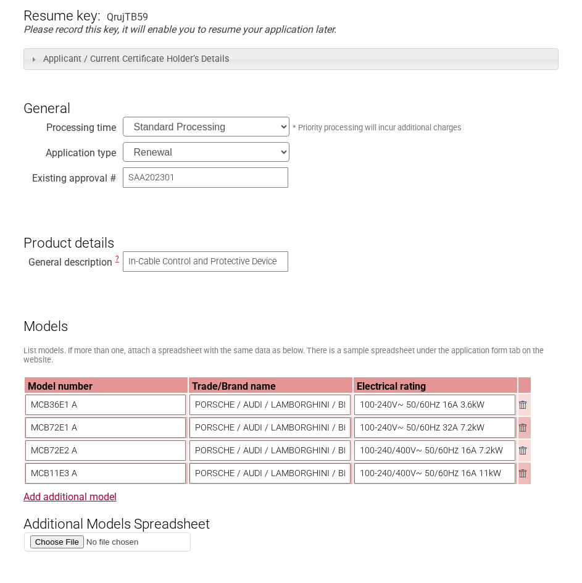 This screenshot has width=582, height=583. What do you see at coordinates (70, 125) in the screenshot?
I see `div: Processing time` at bounding box center [70, 125].